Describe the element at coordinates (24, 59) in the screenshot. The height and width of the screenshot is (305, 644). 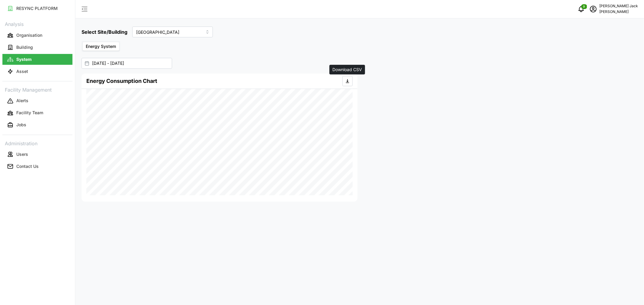
I see `p: System` at that location.